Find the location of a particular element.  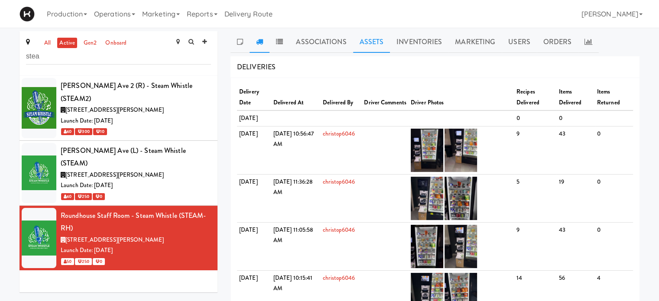

img: nfsj4fnsntfv9fjburre.jpg is located at coordinates (461, 150).